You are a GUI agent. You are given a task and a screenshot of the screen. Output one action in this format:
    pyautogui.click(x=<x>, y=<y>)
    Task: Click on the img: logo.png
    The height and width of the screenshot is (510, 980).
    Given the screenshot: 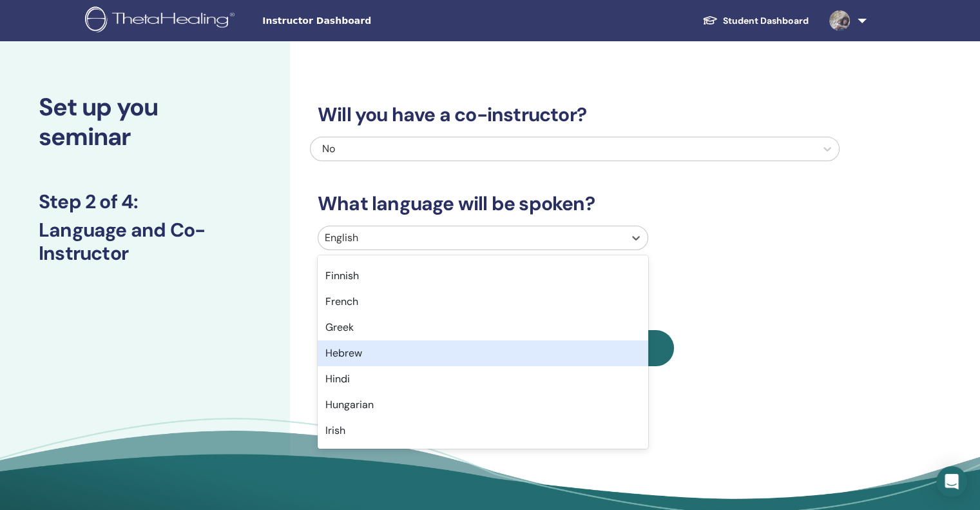 What is the action you would take?
    pyautogui.click(x=161, y=20)
    